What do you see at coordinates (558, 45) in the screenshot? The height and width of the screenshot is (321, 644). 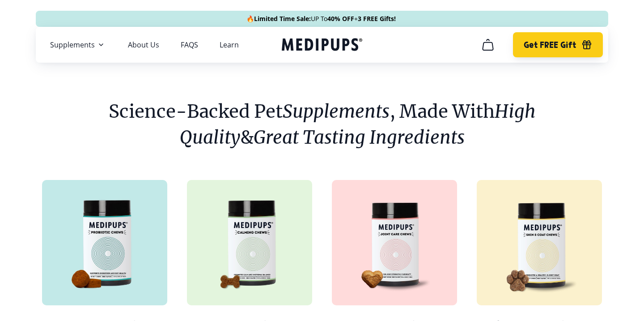 I see `button: Get FREE Gift` at bounding box center [558, 45].